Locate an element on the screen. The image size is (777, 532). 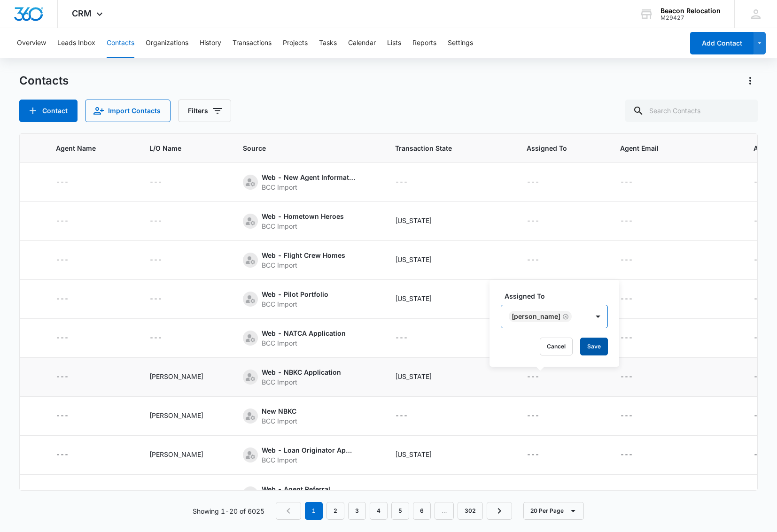
a: Page 2 is located at coordinates (335, 511).